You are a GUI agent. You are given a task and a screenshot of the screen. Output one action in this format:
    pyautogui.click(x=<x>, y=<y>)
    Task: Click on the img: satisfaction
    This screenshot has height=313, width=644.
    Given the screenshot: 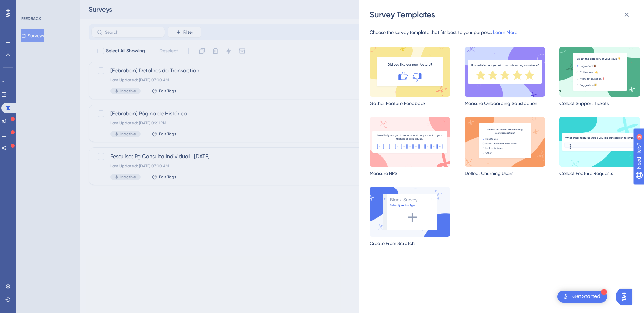 What is the action you would take?
    pyautogui.click(x=505, y=72)
    